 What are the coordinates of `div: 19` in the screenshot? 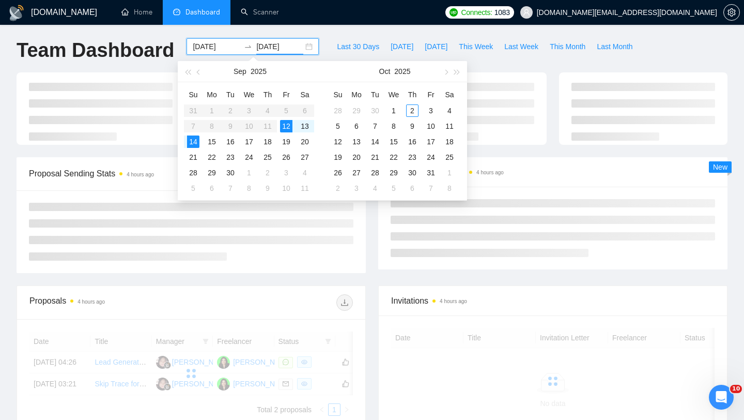 It's located at (286, 142).